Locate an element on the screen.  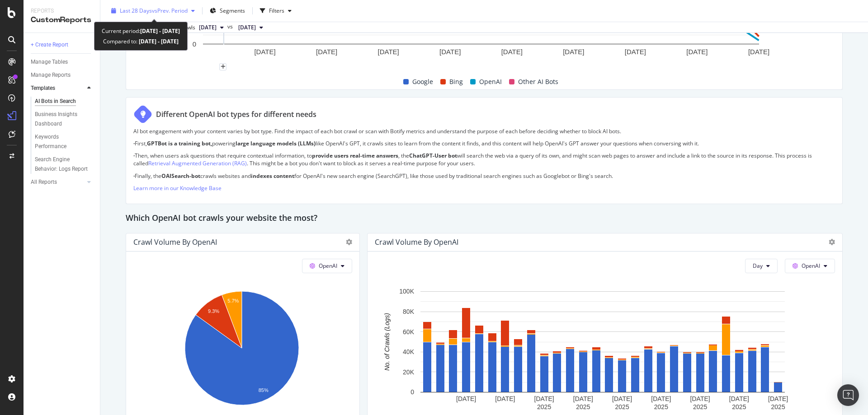
span: Last 28 Days is located at coordinates (136, 10).